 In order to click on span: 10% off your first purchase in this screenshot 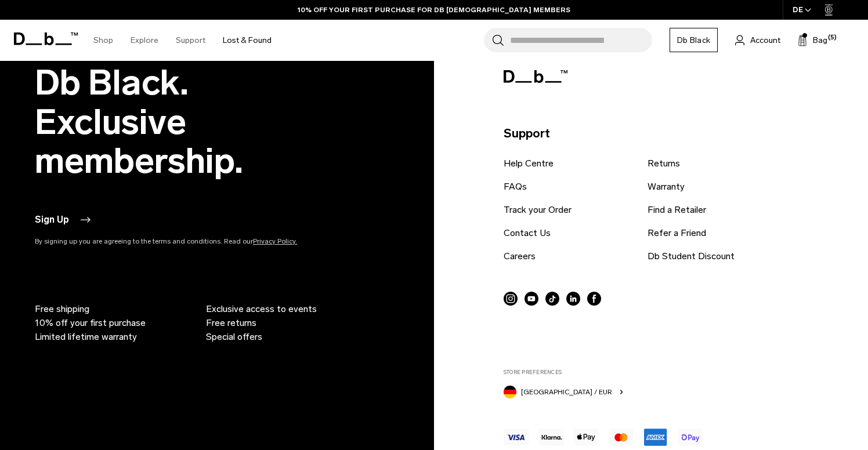, I will do `click(90, 323)`.